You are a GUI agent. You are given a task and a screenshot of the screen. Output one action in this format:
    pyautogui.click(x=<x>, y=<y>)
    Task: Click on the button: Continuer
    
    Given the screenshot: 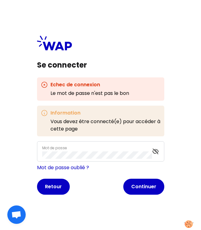 What is the action you would take?
    pyautogui.click(x=144, y=186)
    